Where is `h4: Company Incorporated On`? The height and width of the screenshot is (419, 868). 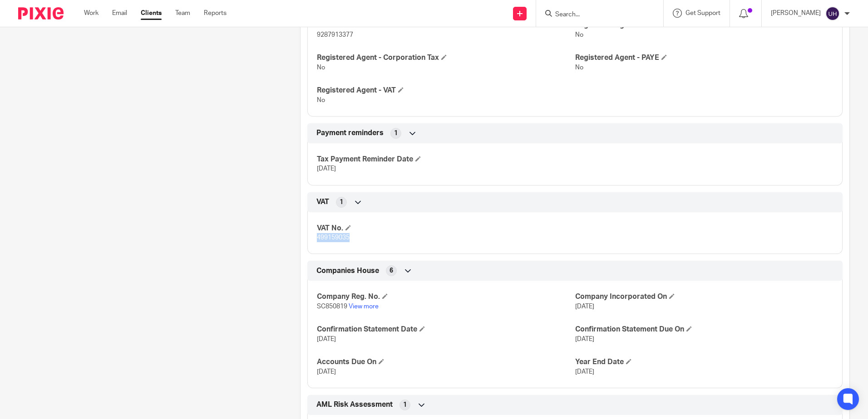
h4: Company Incorporated On is located at coordinates (704, 296).